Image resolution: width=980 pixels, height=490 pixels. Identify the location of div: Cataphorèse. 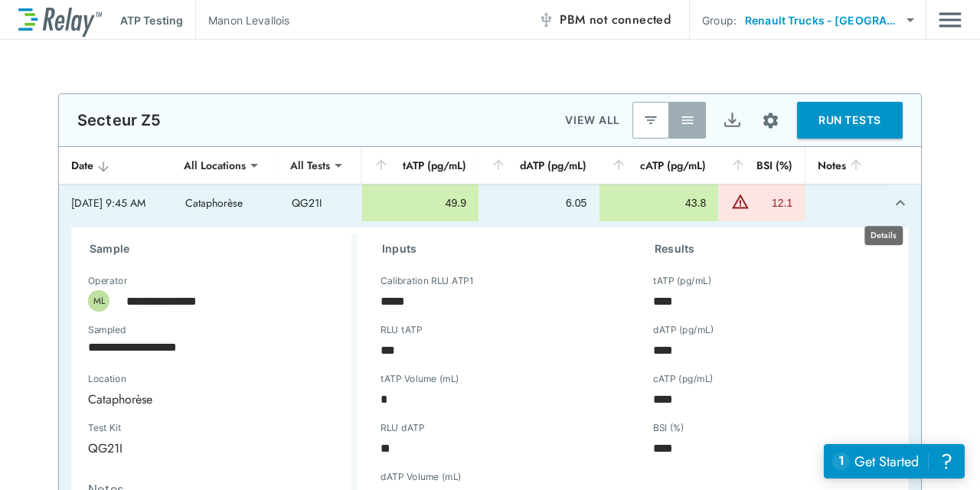
(207, 398).